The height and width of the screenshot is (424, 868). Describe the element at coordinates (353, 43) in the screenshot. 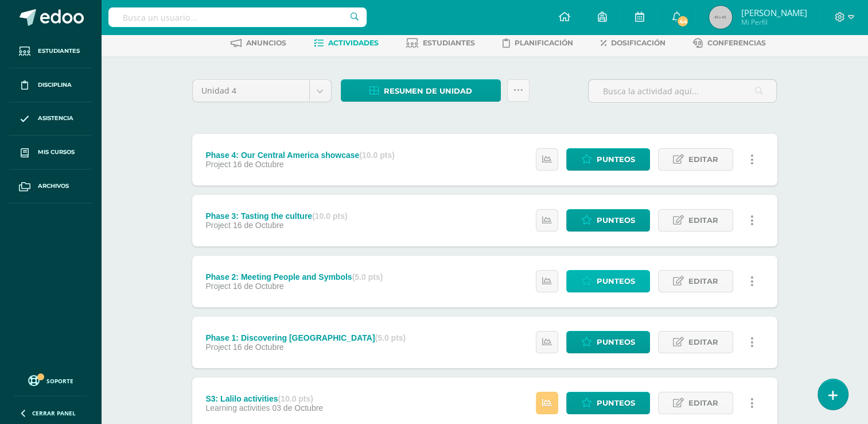

I see `span: Actividades` at that location.